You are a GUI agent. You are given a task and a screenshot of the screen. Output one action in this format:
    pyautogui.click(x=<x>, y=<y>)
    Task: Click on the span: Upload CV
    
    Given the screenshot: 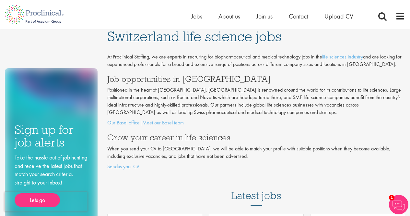 What is the action you would take?
    pyautogui.click(x=339, y=16)
    